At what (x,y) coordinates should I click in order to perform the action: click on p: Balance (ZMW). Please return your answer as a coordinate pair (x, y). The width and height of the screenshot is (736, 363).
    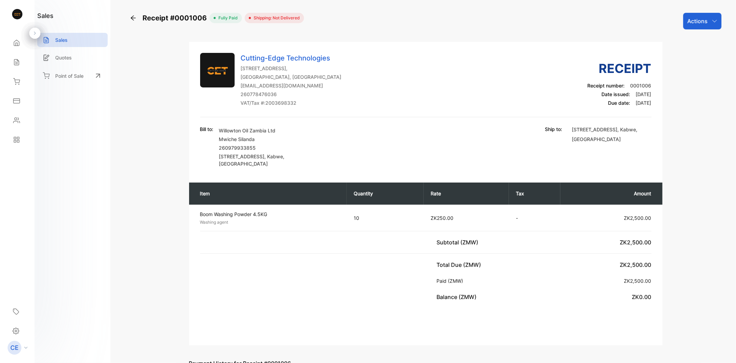
    Looking at the image, I should click on (458, 297).